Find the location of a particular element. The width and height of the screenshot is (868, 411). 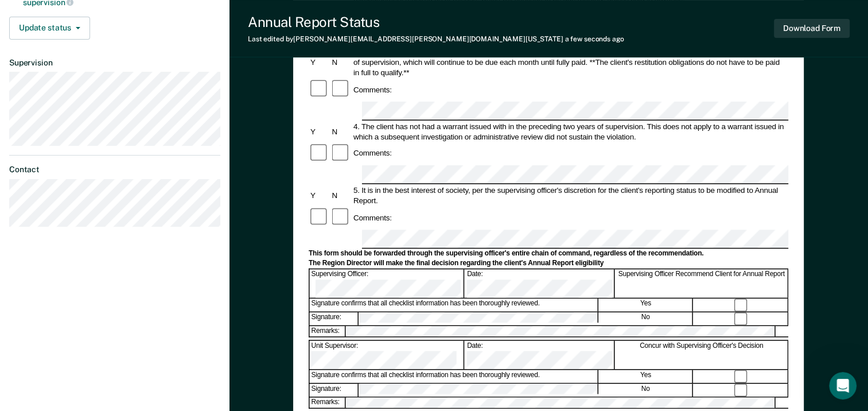

button: Update status is located at coordinates (49, 28).